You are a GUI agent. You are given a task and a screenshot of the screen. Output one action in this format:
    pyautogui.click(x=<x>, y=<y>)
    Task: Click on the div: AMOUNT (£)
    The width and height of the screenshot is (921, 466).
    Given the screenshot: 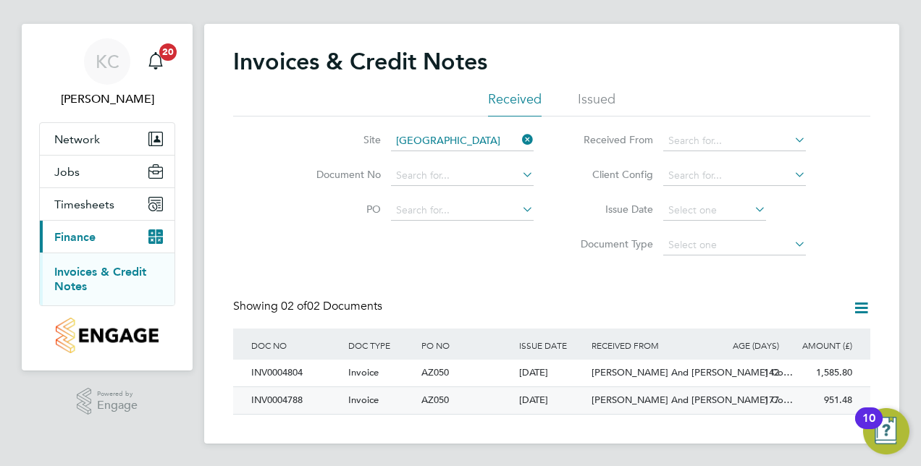 What is the action you would take?
    pyautogui.click(x=819, y=345)
    